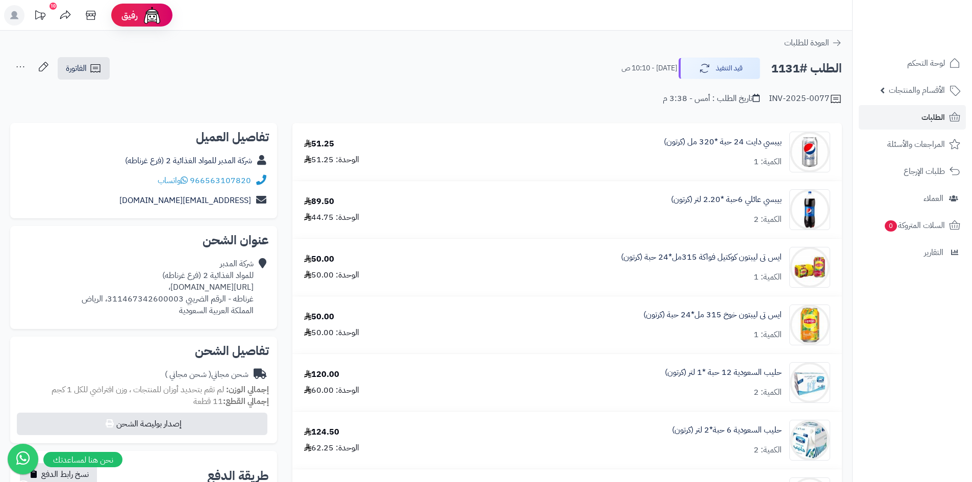 Image resolution: width=972 pixels, height=482 pixels. I want to click on span: نسخ رابط الدفع, so click(65, 475).